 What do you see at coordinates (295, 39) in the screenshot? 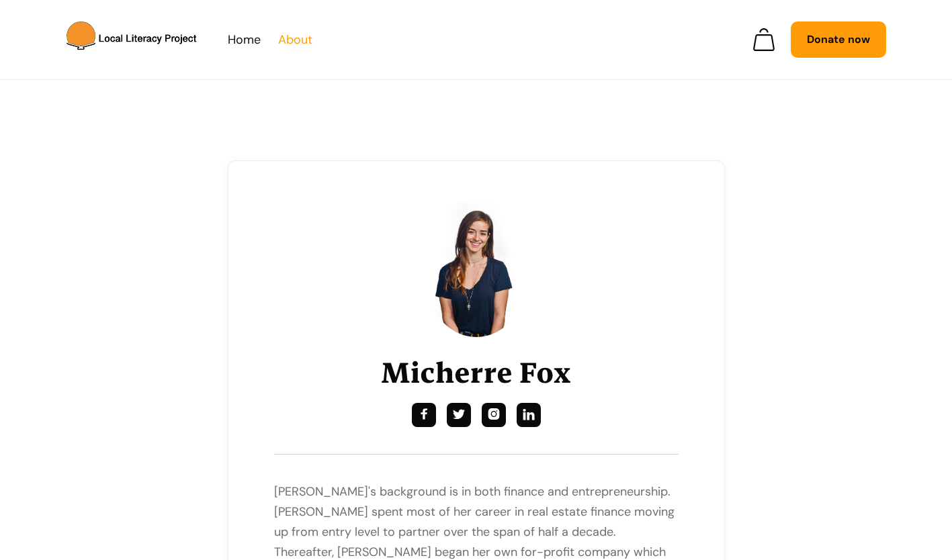
I see `a: About` at bounding box center [295, 39].